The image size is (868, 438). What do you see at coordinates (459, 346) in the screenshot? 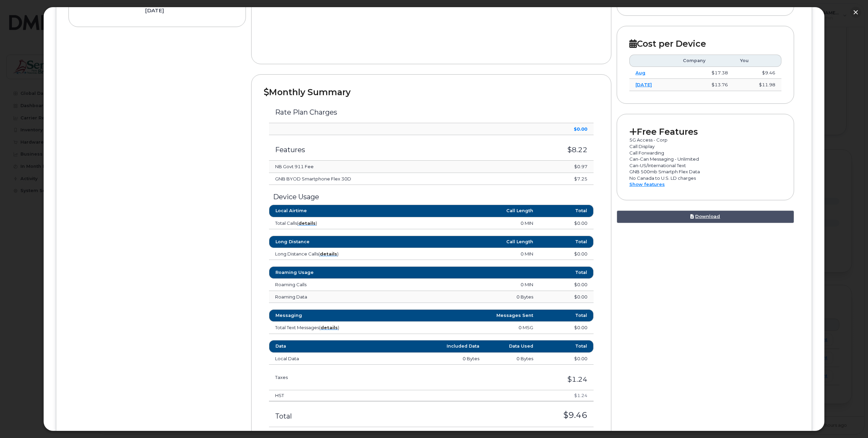
I see `th: Included Data` at bounding box center [459, 346].